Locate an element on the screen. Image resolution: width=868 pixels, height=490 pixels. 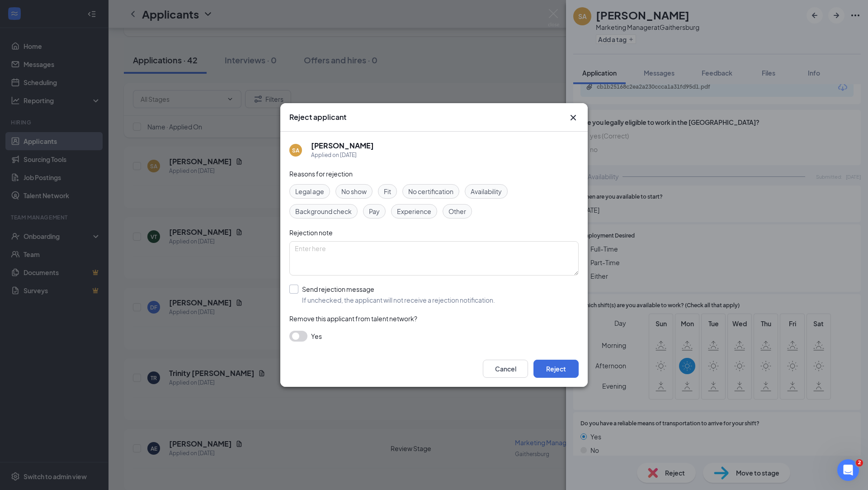
span: Legal age is located at coordinates (309, 192).